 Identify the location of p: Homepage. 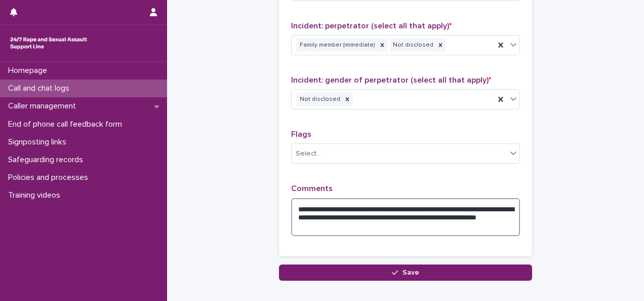
(30, 71).